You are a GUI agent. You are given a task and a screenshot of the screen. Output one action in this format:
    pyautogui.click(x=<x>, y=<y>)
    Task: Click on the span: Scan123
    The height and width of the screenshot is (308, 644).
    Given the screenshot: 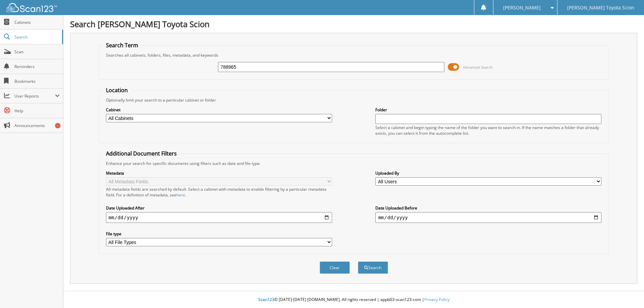 What is the action you would take?
    pyautogui.click(x=266, y=300)
    